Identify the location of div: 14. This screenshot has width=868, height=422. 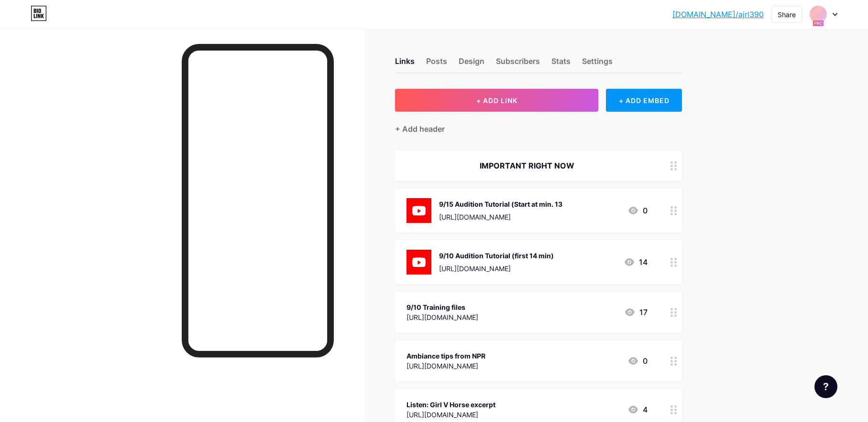
(635, 262).